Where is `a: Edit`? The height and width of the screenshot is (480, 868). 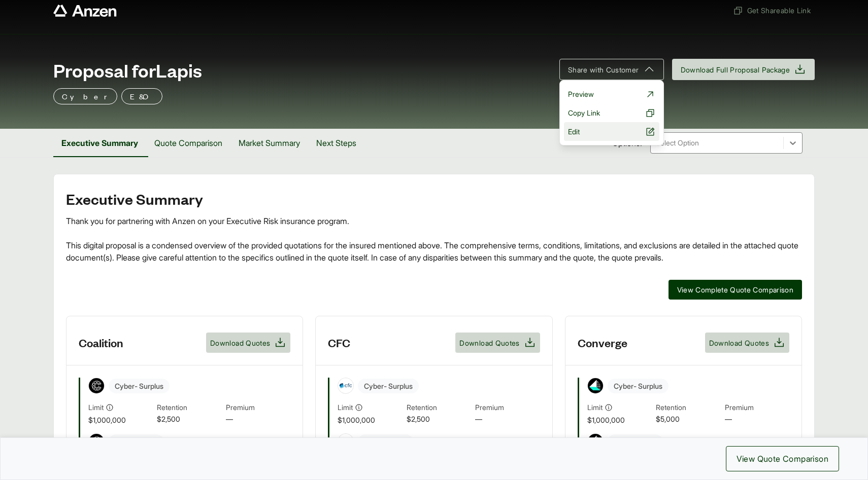 a: Edit is located at coordinates (612, 131).